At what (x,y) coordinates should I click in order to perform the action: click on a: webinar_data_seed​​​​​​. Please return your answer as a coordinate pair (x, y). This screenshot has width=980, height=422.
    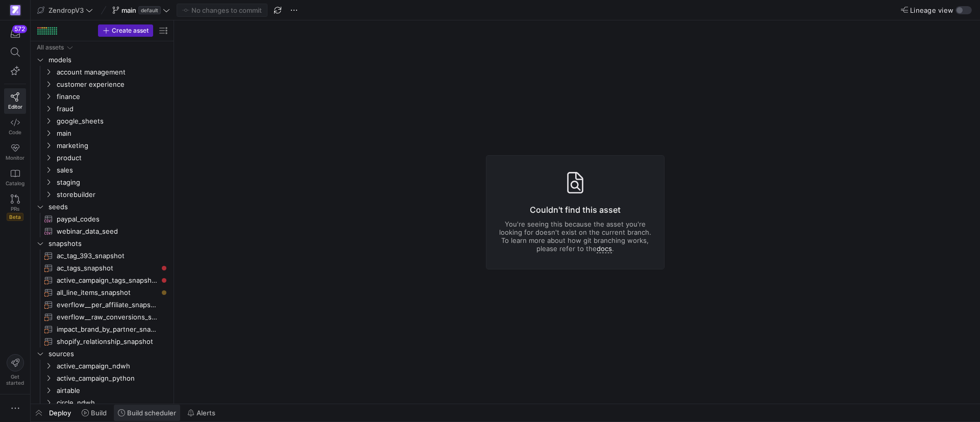
    Looking at the image, I should click on (102, 231).